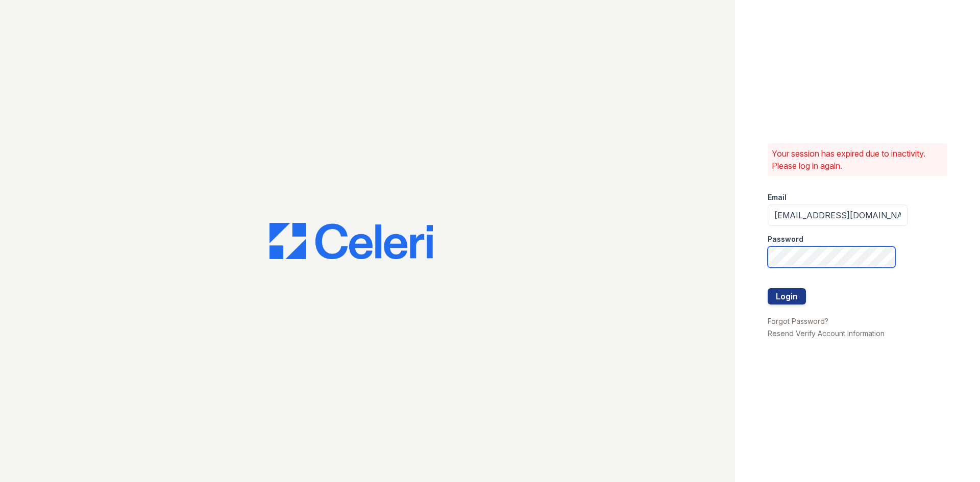 The image size is (980, 482). Describe the element at coordinates (786, 296) in the screenshot. I see `button: Login` at that location.